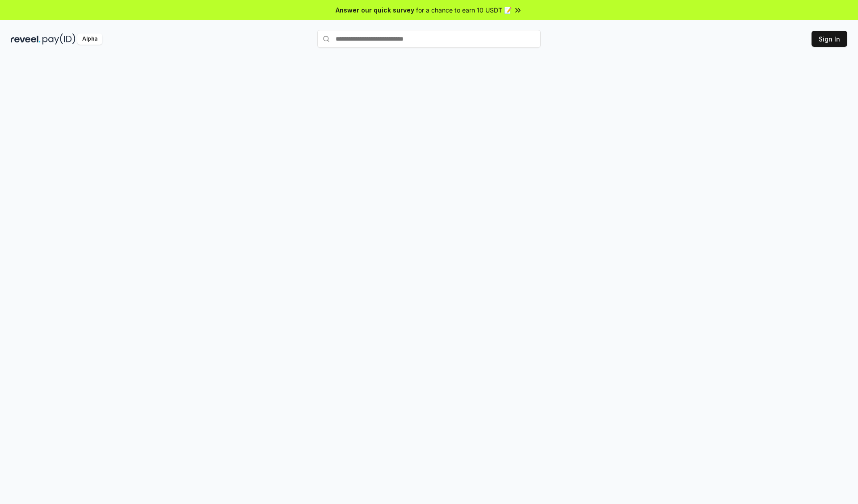 The width and height of the screenshot is (858, 504). I want to click on button: Sign In, so click(829, 39).